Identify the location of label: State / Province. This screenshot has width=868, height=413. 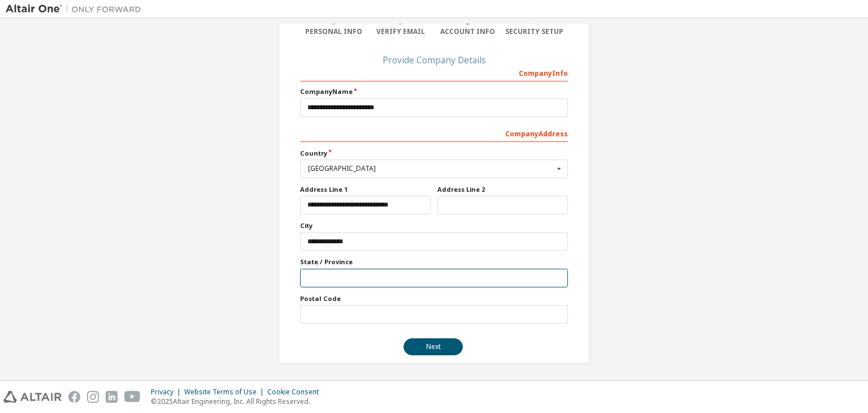
(434, 262).